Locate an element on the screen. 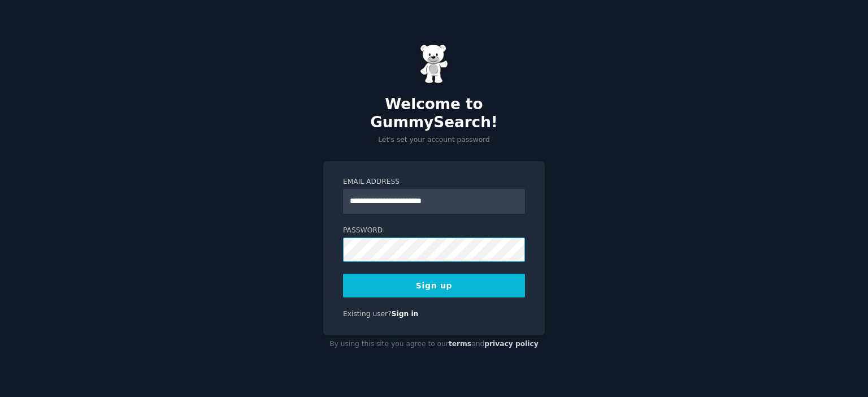 This screenshot has width=868, height=397. button: Sign up is located at coordinates (434, 286).